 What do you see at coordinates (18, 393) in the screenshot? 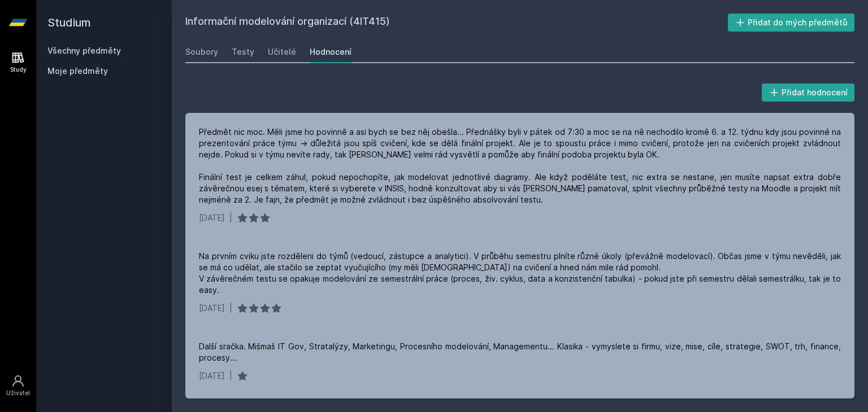
I see `div: Uživatel` at bounding box center [18, 393].